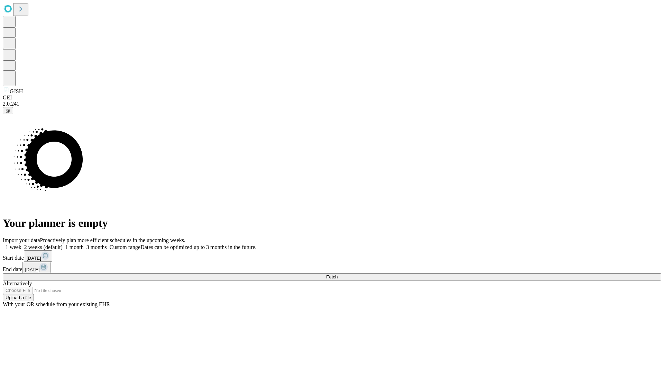  I want to click on div: GEI, so click(332, 98).